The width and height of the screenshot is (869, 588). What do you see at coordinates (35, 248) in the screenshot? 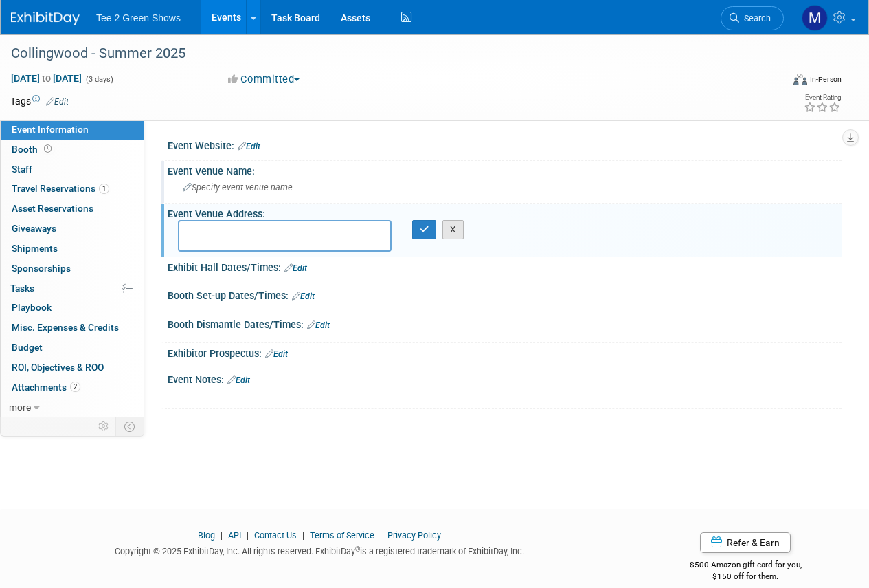
I see `span: Shipments` at bounding box center [35, 248].